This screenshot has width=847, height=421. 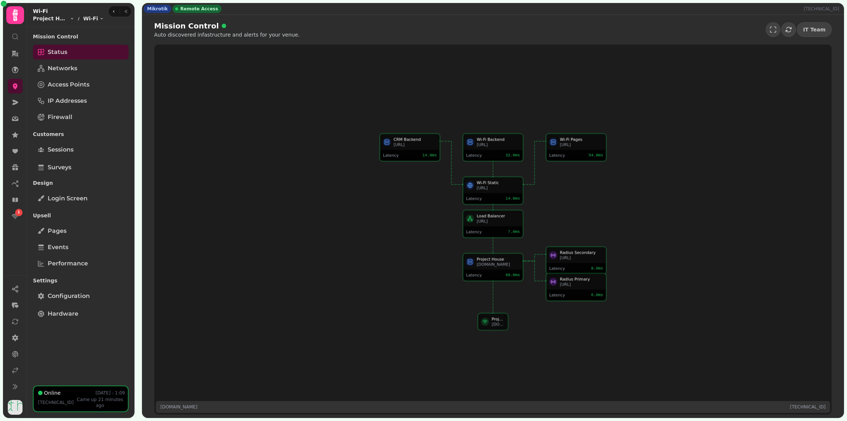 What do you see at coordinates (814, 30) in the screenshot?
I see `span: IT Team` at bounding box center [814, 30].